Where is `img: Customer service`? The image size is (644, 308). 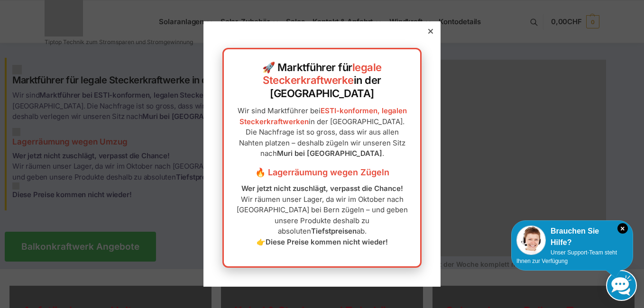
img: Customer service is located at coordinates (531, 240).